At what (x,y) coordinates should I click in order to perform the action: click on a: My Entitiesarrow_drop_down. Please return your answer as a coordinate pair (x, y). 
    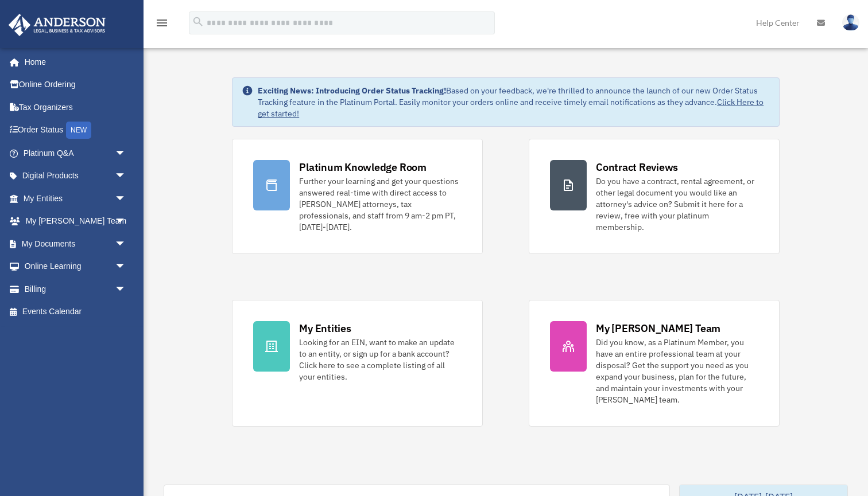
    Looking at the image, I should click on (76, 198).